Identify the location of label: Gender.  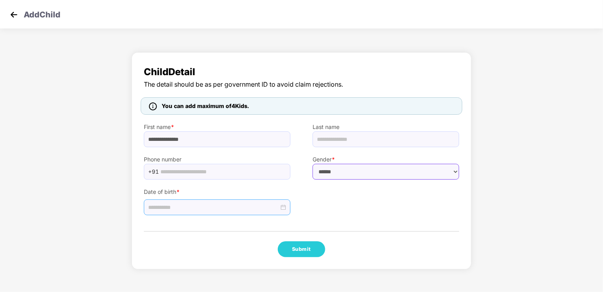
(386, 159).